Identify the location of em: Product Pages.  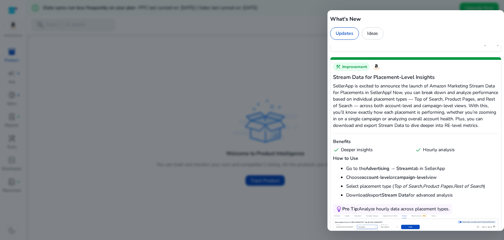
(438, 186).